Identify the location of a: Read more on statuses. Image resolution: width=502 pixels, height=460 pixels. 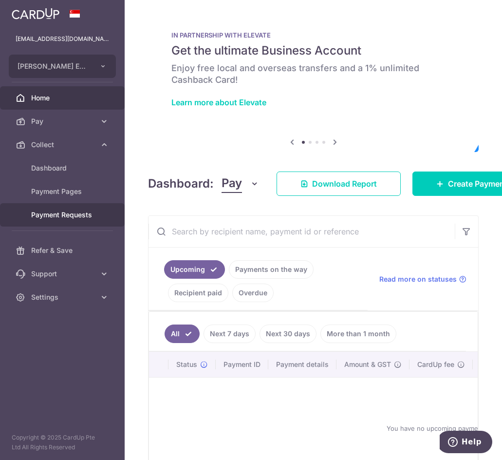
(423, 279).